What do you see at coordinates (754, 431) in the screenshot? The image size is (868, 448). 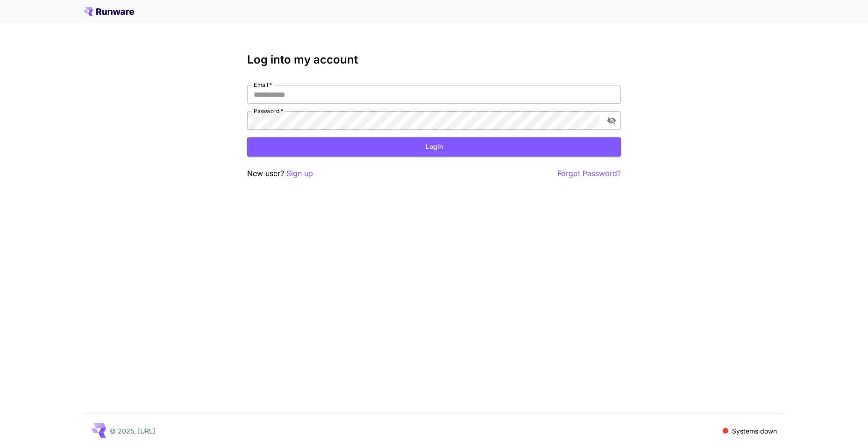 I see `p: Systems down` at bounding box center [754, 431].